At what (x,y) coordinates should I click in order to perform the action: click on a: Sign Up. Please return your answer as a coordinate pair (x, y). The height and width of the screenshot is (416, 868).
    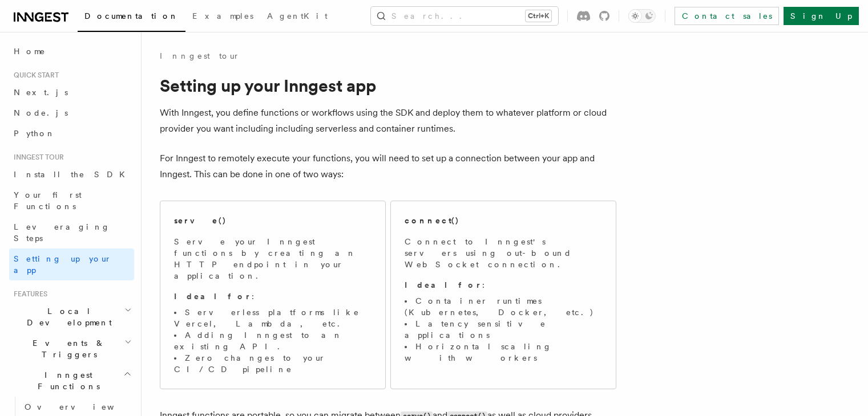
    Looking at the image, I should click on (822, 16).